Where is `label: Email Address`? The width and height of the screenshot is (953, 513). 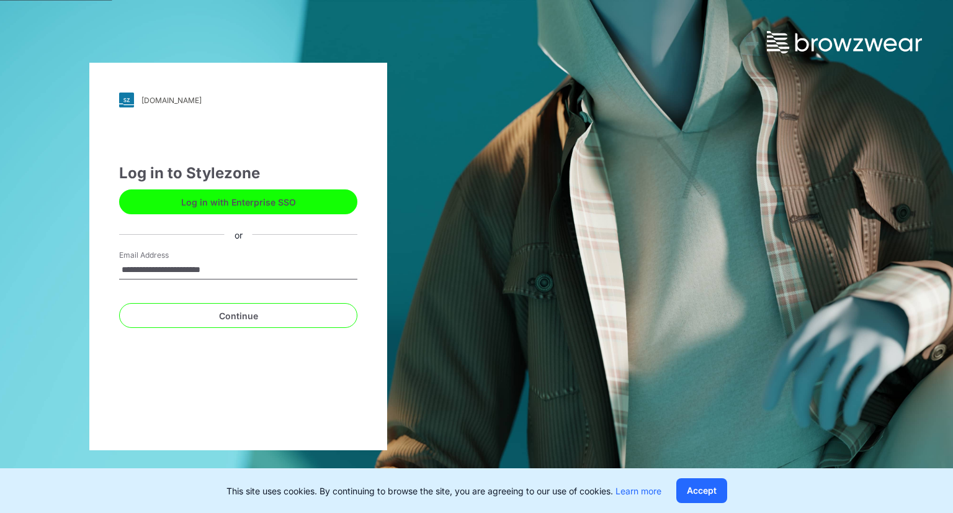
label: Email Address is located at coordinates (163, 255).